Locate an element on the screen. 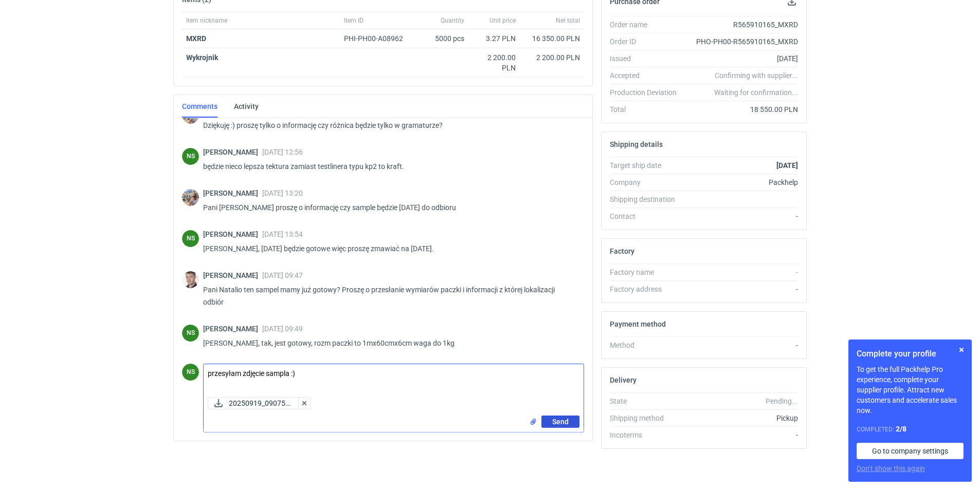 The image size is (980, 490). div: Factory address is located at coordinates (648, 289).